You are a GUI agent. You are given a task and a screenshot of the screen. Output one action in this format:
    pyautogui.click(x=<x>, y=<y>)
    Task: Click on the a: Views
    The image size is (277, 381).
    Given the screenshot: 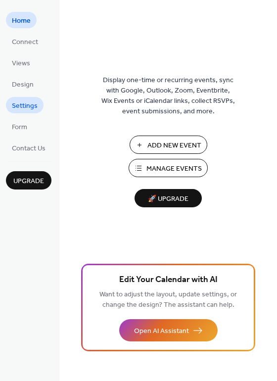 What is the action you would take?
    pyautogui.click(x=21, y=62)
    